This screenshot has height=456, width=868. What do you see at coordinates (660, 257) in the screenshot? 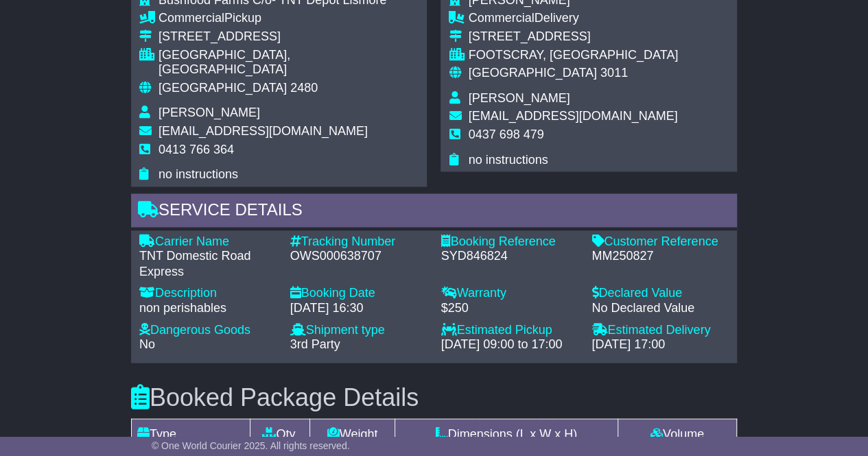
I see `div: MM250827` at bounding box center [660, 257].